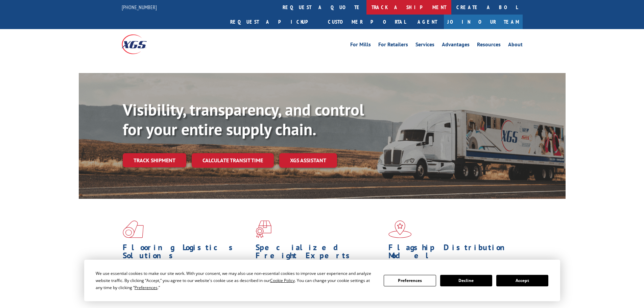 The width and height of the screenshot is (644, 308). I want to click on b: Visibility, transparency, and control for your entire supply chain., so click(244, 119).